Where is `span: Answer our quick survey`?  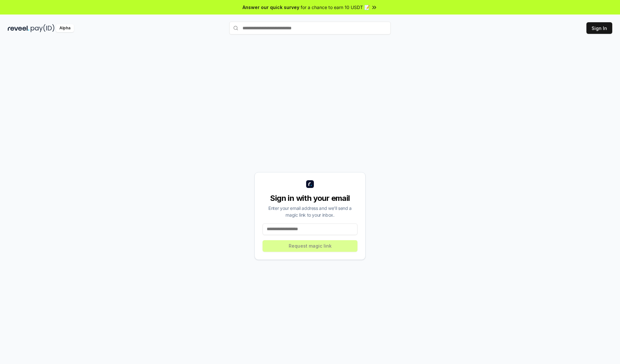 span: Answer our quick survey is located at coordinates (271, 7).